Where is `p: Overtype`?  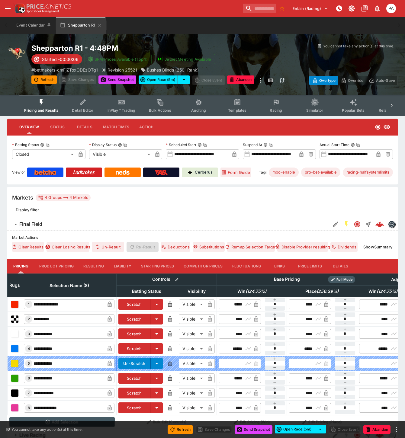 p: Overtype is located at coordinates (327, 80).